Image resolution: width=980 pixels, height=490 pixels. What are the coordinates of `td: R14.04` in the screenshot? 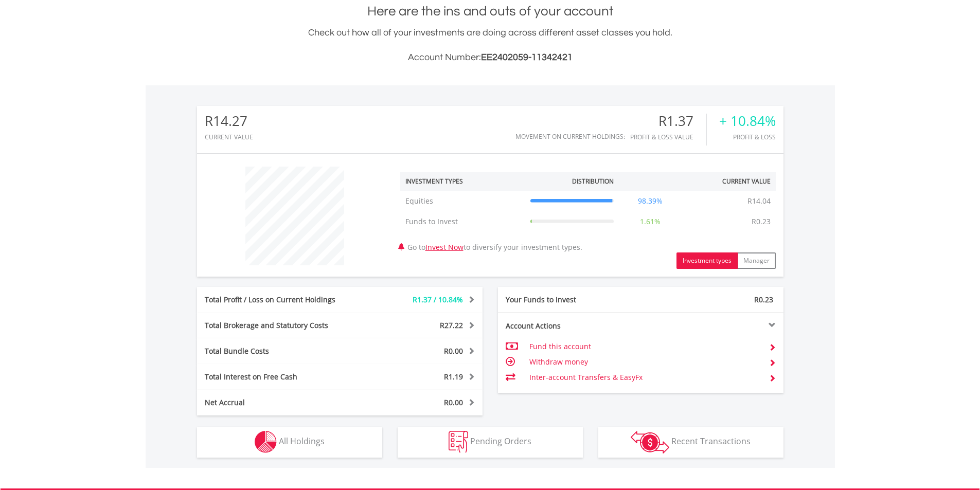 It's located at (758, 201).